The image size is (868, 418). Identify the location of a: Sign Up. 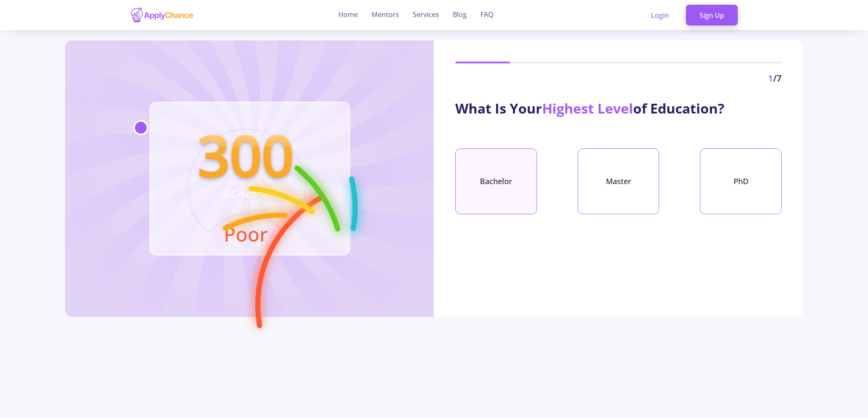
(711, 15).